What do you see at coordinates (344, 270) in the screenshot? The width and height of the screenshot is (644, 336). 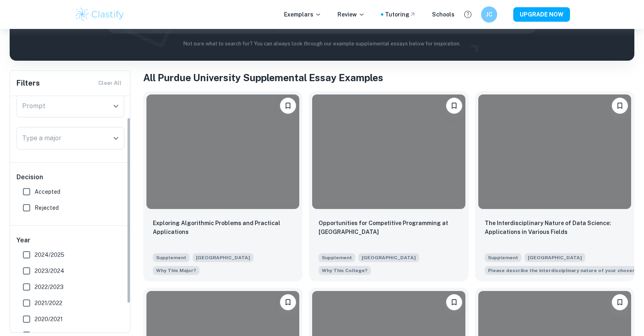 I see `span: Why This College?` at bounding box center [344, 270].